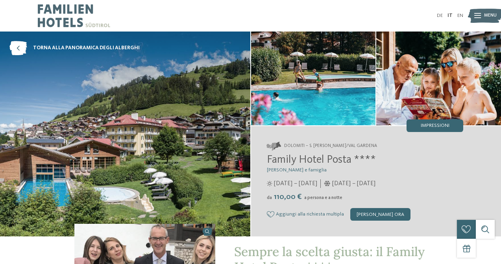 This screenshot has height=264, width=501. What do you see at coordinates (74, 48) in the screenshot?
I see `a: torna alla panoramica degli alberghi` at bounding box center [74, 48].